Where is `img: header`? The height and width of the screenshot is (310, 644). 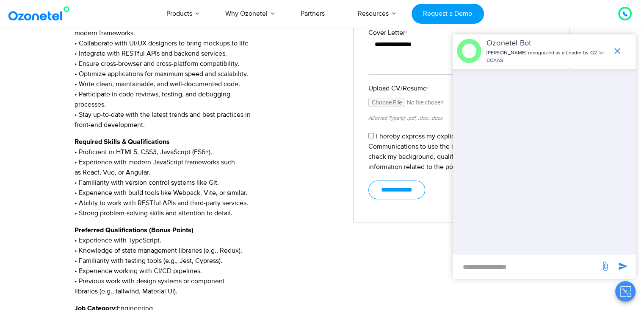
img: header is located at coordinates (469, 51).